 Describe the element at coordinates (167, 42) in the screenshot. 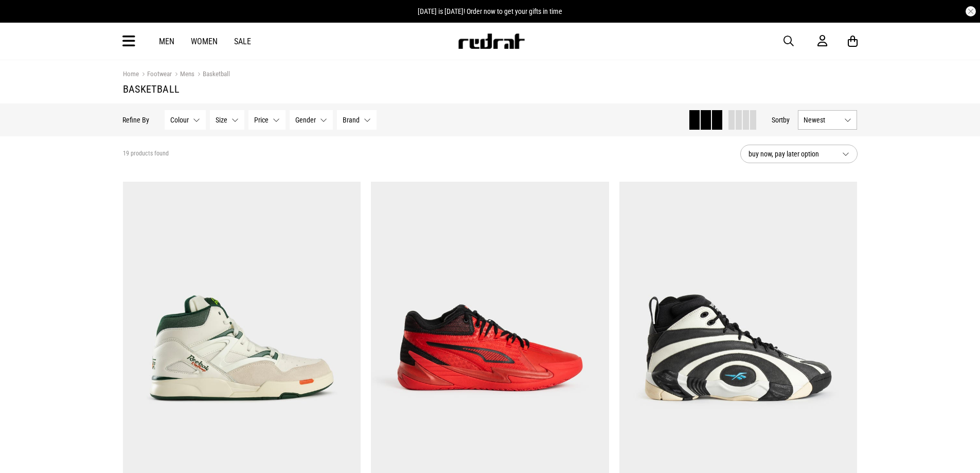

I see `a: Men` at that location.